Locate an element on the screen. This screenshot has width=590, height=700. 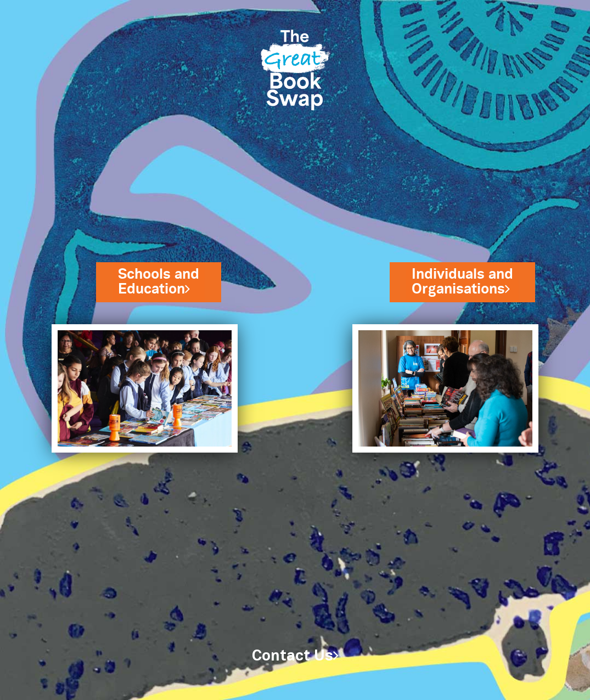
a: Individuals andOrganisations is located at coordinates (462, 282).